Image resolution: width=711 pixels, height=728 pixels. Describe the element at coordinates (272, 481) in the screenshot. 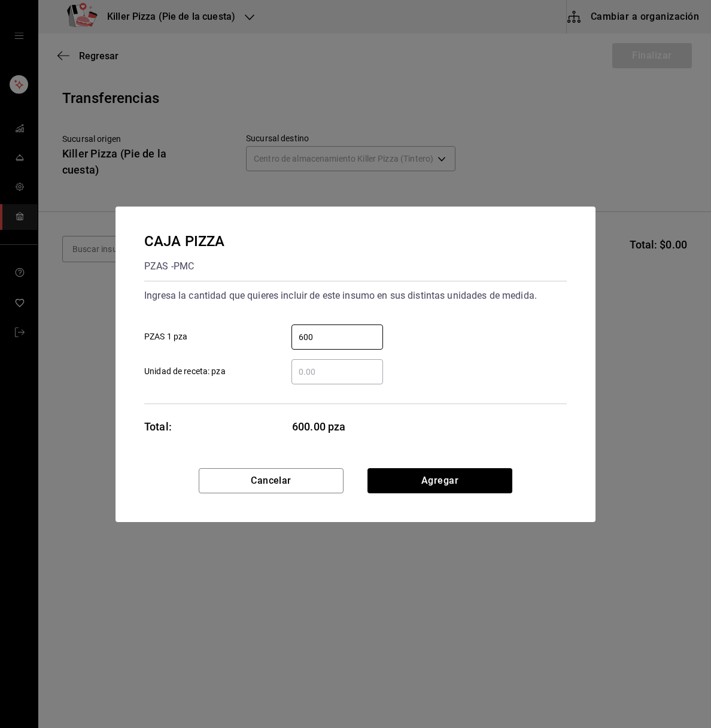

I see `button: Cancelar` at that location.